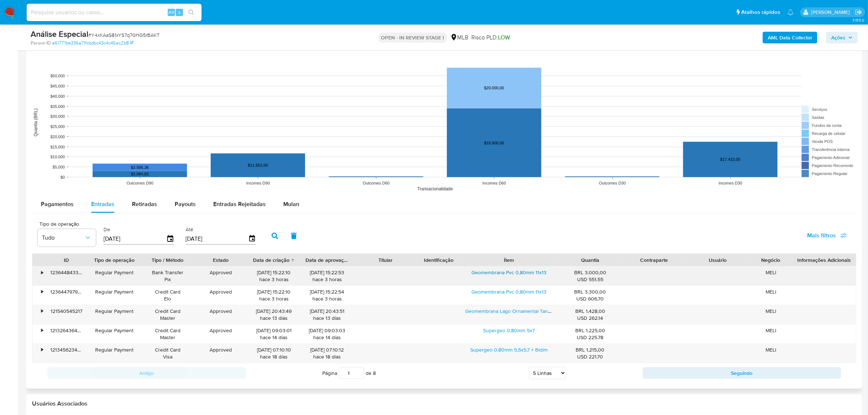 This screenshot has width=868, height=415. What do you see at coordinates (790, 12) in the screenshot?
I see `a: Notificações` at bounding box center [790, 12].